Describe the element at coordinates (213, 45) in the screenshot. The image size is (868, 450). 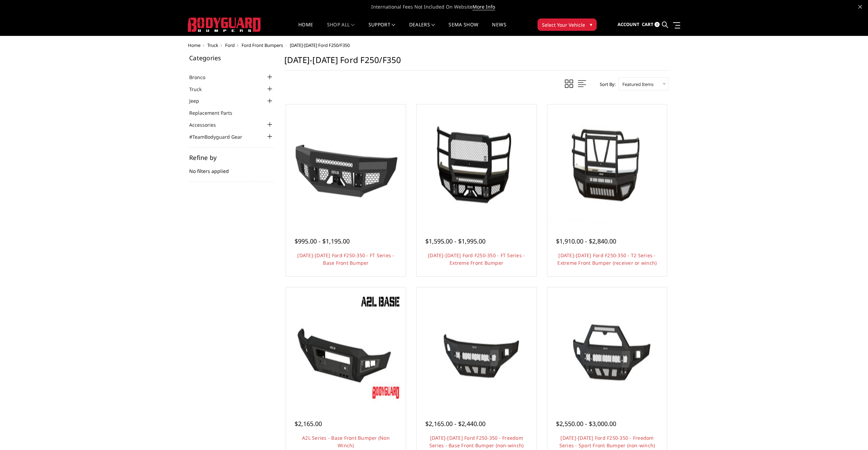
I see `span: Truck` at that location.